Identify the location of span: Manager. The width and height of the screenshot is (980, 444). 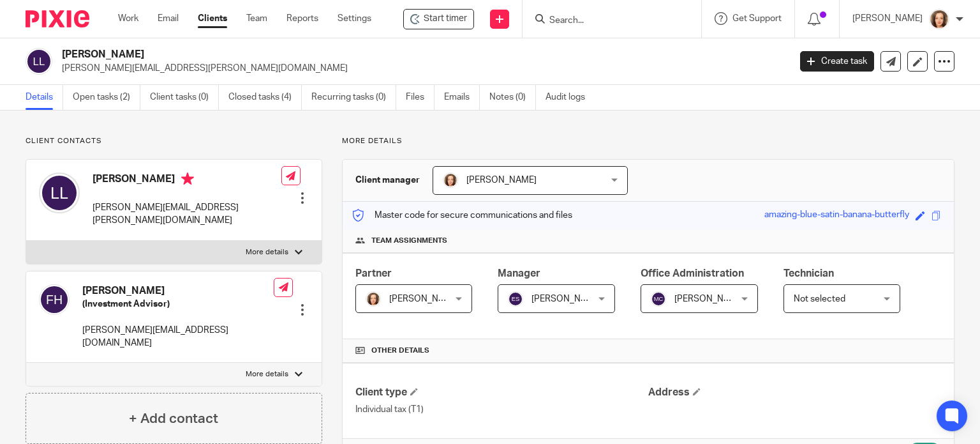
(519, 273).